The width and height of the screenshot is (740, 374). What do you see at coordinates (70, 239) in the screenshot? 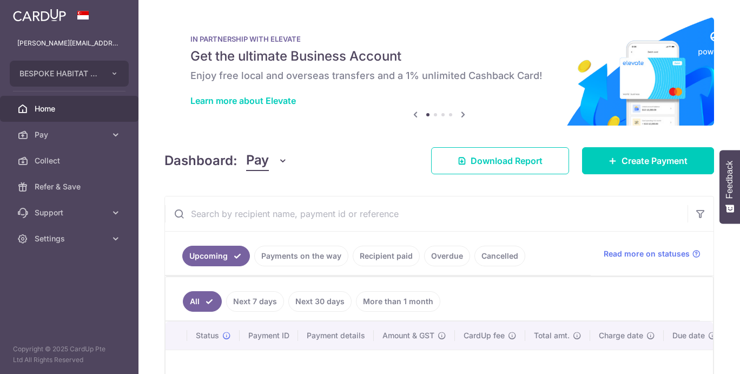
I see `span: Settings` at bounding box center [70, 239].